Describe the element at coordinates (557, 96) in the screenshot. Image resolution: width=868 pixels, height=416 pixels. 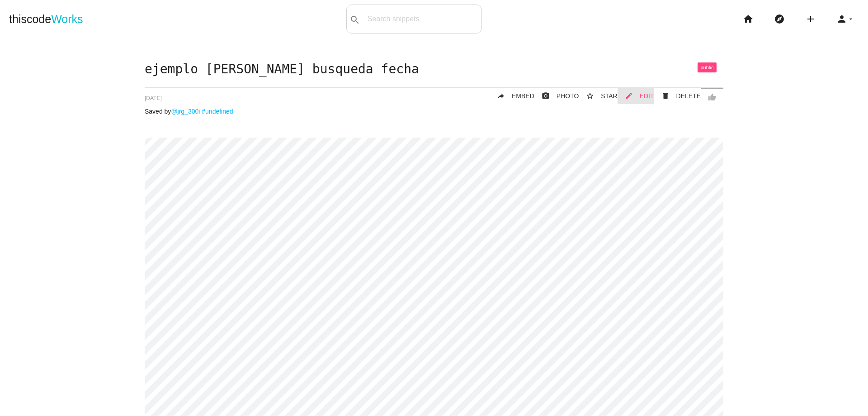
I see `a: photo_cameraPHOTO` at that location.